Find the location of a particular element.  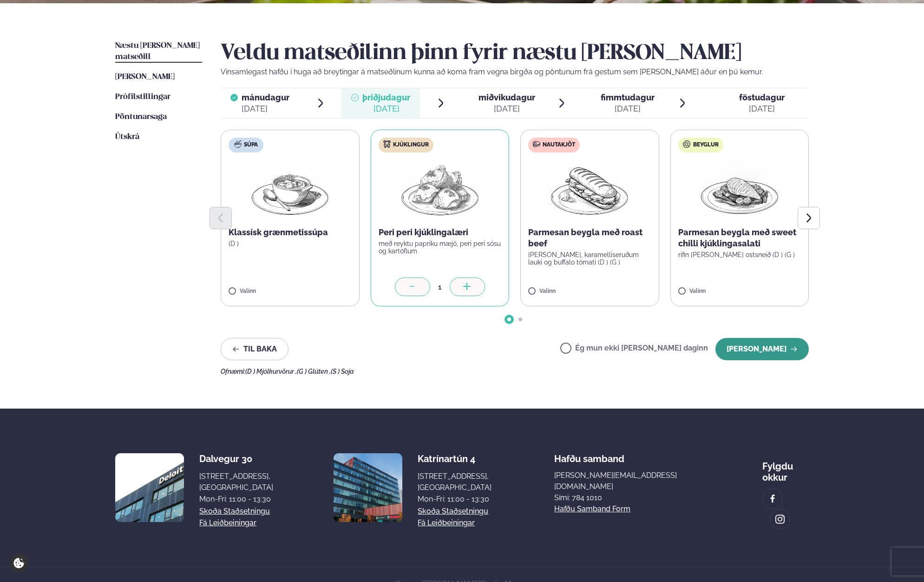

img: soup.svg is located at coordinates (238, 144).